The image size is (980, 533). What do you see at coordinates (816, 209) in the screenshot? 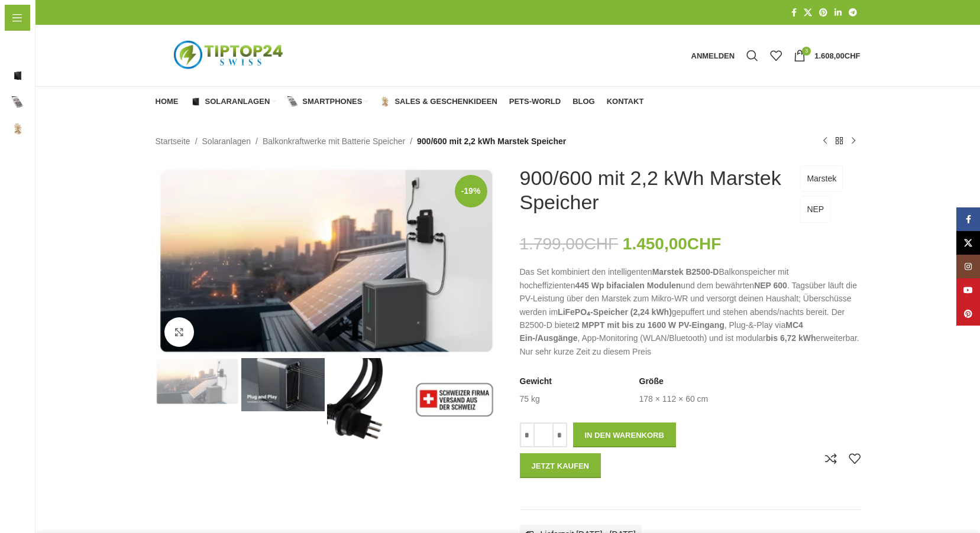
I see `a: NEP` at bounding box center [816, 209].